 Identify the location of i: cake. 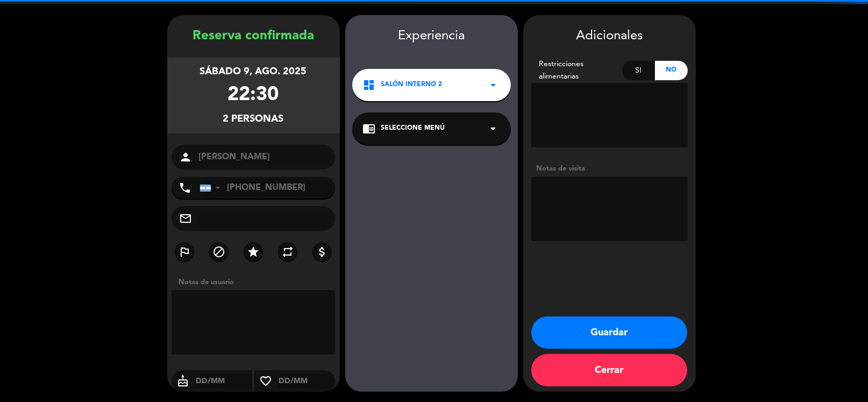
(183, 381).